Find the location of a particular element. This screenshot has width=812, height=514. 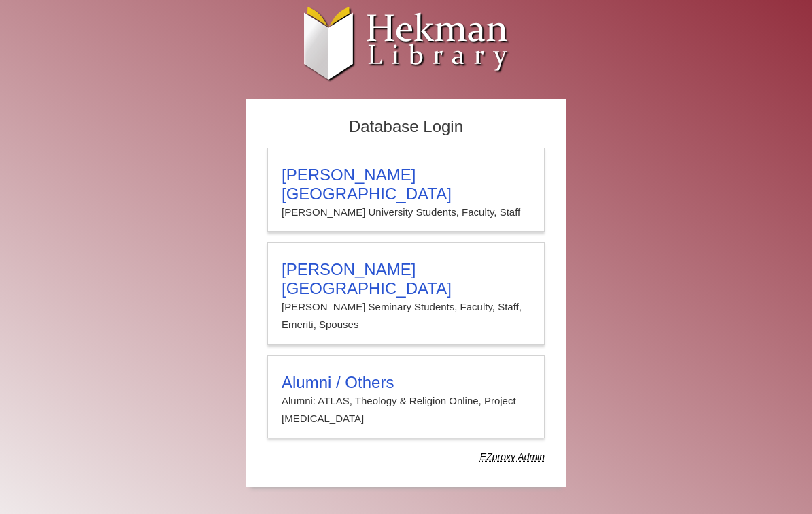

h3: Alumni / Others is located at coordinates (406, 383).